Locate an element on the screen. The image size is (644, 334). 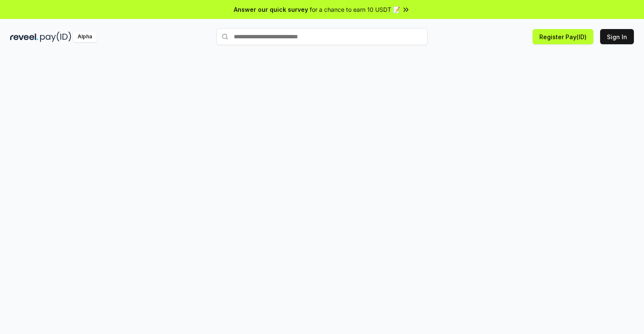
span: Answer our quick survey is located at coordinates (271, 10).